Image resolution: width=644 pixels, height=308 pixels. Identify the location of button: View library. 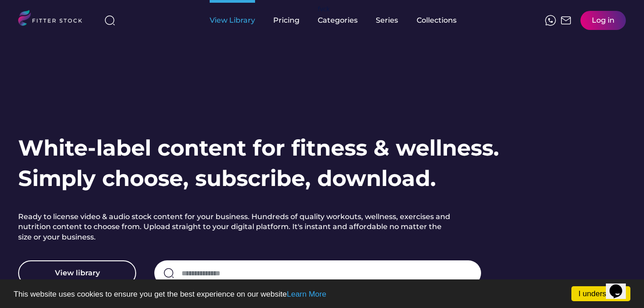
(77, 273).